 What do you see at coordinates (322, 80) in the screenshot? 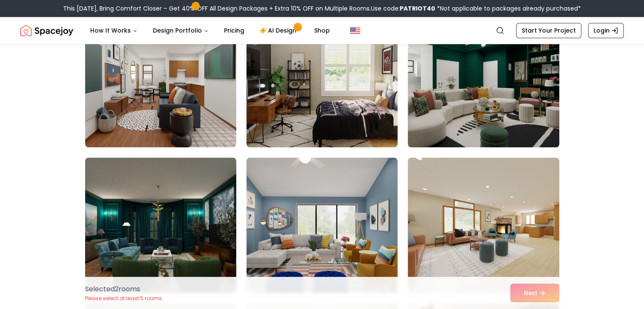
I see `img: Room room-83` at bounding box center [322, 80].